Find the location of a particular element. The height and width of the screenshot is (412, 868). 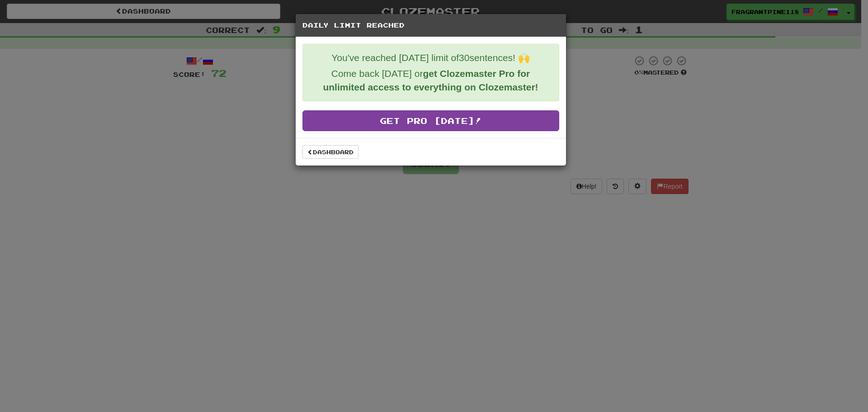

h5: Daily Limit Reached is located at coordinates (431, 25).